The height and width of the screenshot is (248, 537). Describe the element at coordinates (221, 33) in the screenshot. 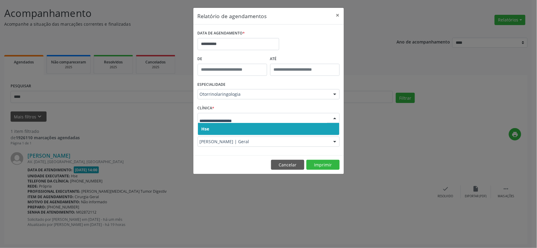

I see `label: DATA DE AGENDAMENTO` at that location.